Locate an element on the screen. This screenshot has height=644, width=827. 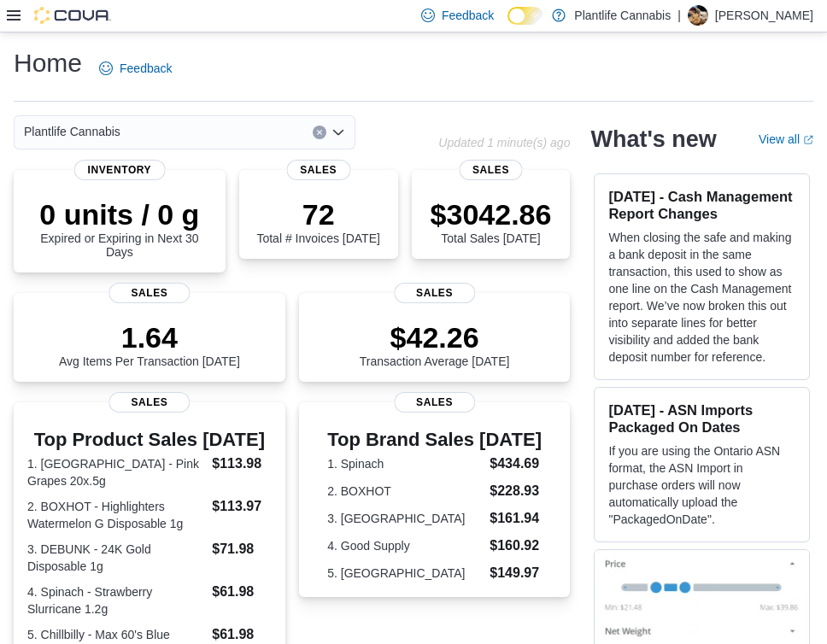
p: 0 units / 0 g is located at coordinates (120, 214).